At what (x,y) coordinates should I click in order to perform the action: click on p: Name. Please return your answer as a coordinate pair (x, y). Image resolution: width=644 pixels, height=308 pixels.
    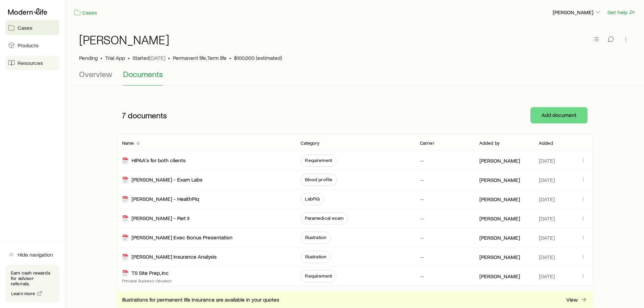
    Looking at the image, I should click on (128, 143).